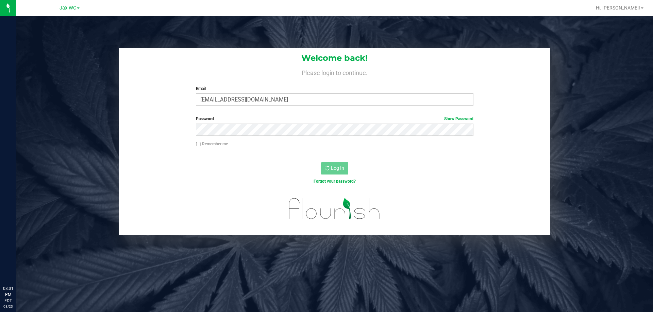 The image size is (653, 312). Describe the element at coordinates (205, 119) in the screenshot. I see `span: Password` at that location.